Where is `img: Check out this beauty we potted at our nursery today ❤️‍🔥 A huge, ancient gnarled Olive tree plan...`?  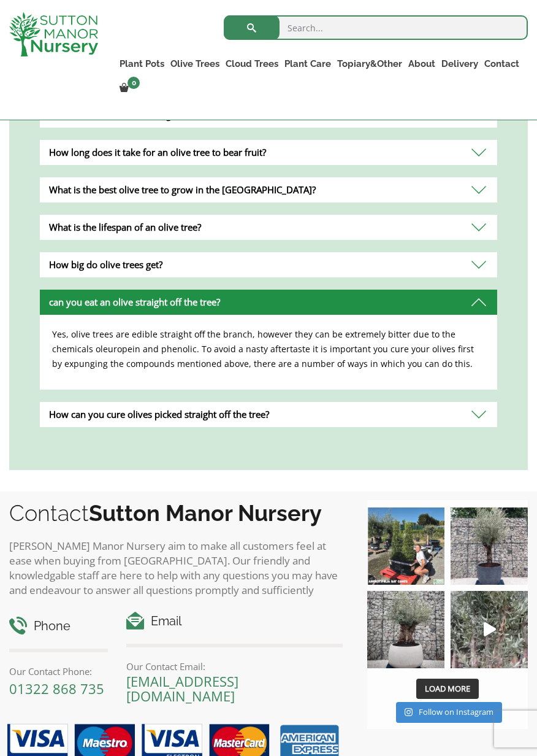
img: Check out this beauty we potted at our nursery today ❤️‍🔥 A huge, ancient gnarled Olive tree plan... is located at coordinates (406, 629).